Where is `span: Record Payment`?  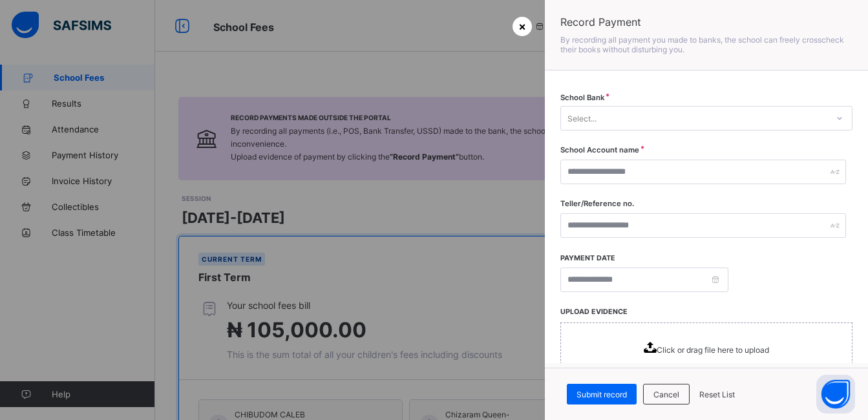 span: Record Payment is located at coordinates (706, 22).